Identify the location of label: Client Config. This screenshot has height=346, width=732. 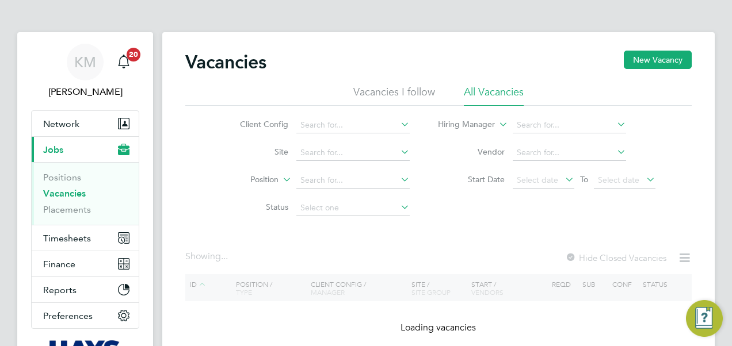
(255, 124).